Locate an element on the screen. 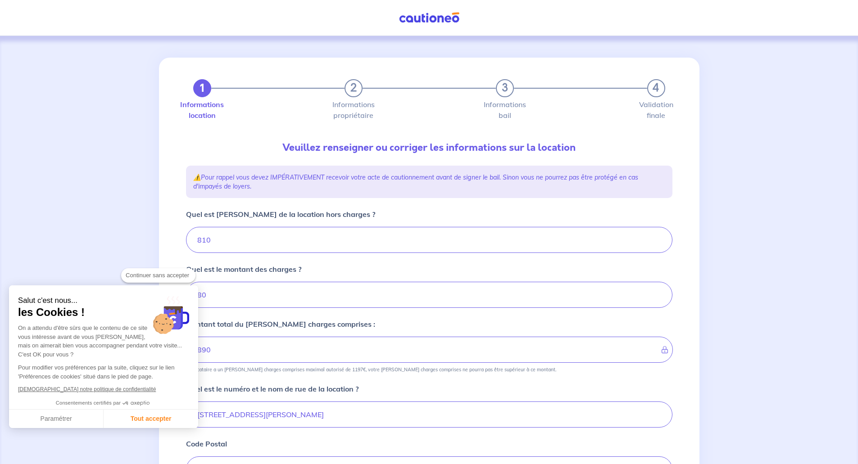  input: Ex: 165 avenue de Bretagne is located at coordinates (429, 415).